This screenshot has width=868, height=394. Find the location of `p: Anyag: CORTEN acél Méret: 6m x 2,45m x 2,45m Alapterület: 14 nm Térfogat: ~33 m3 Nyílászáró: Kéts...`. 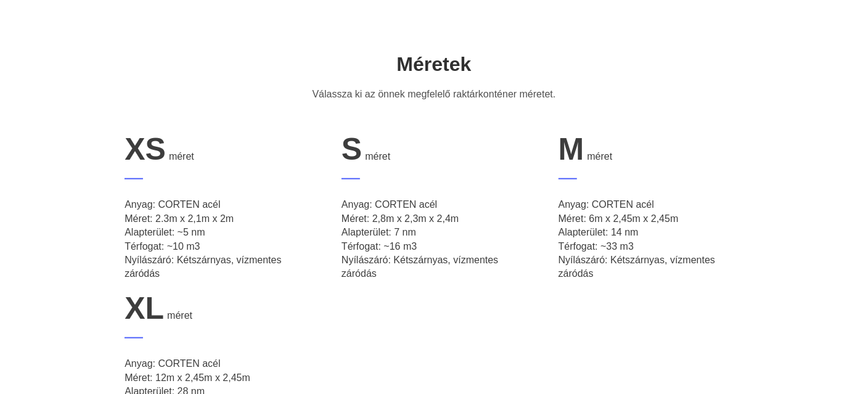

p: Anyag: CORTEN acél Méret: 6m x 2,45m x 2,45m Alapterület: 14 nm Térfogat: ~33 m3 Nyílászáró: Kéts... is located at coordinates (651, 239).